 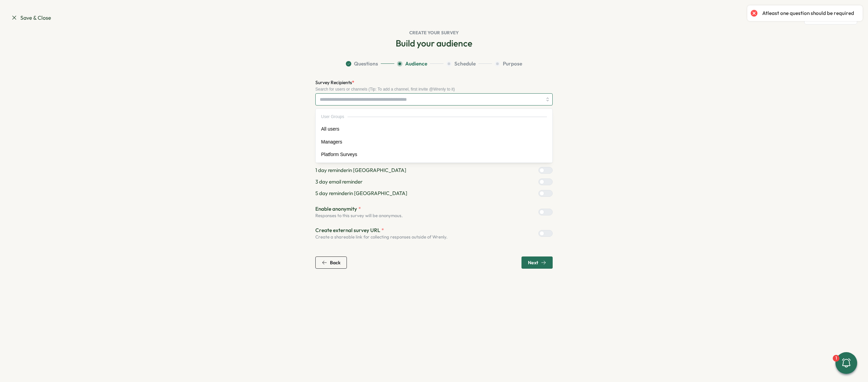 I want to click on p: 3 day email reminder, so click(x=339, y=182).